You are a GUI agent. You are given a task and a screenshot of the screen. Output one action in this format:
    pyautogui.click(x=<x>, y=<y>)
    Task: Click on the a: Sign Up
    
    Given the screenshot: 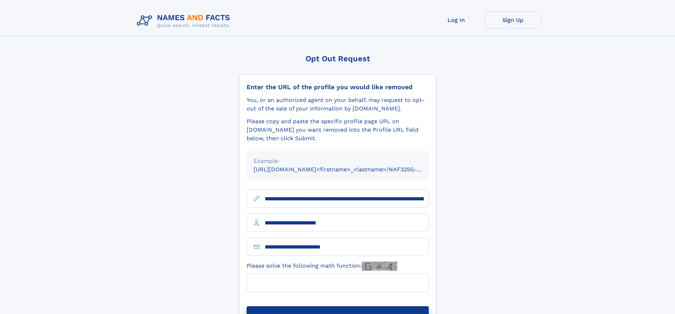 What is the action you would take?
    pyautogui.click(x=513, y=20)
    